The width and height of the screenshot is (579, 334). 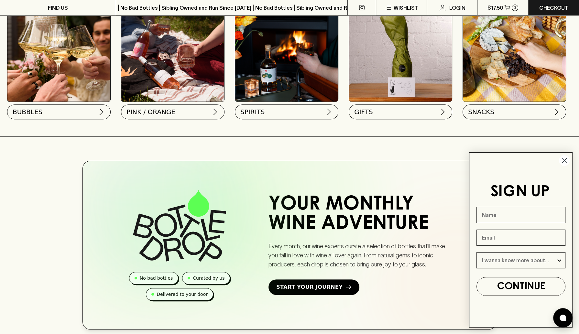 What do you see at coordinates (457, 8) in the screenshot?
I see `p: Login` at bounding box center [457, 8].